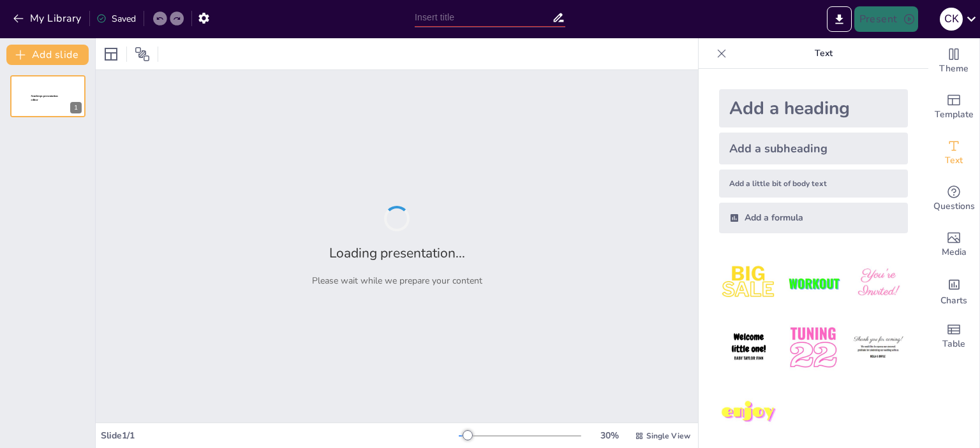 The width and height of the screenshot is (980, 448). What do you see at coordinates (954, 336) in the screenshot?
I see `div: Add a table` at bounding box center [954, 336].